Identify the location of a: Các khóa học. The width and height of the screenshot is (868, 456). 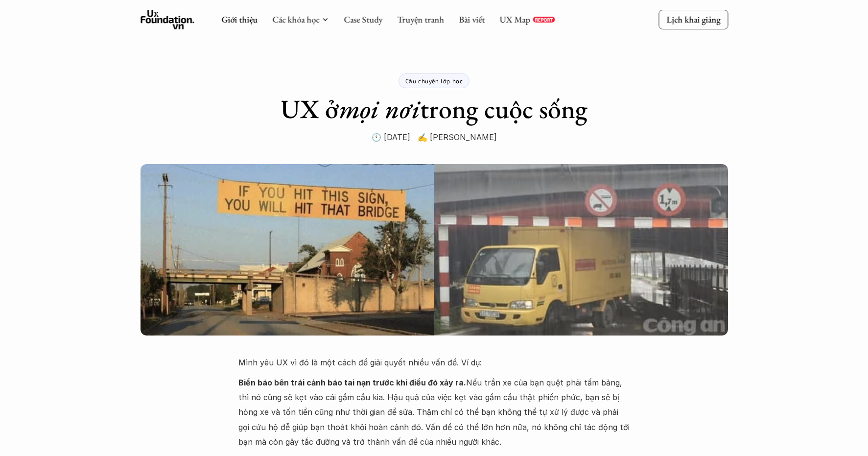
(295, 19).